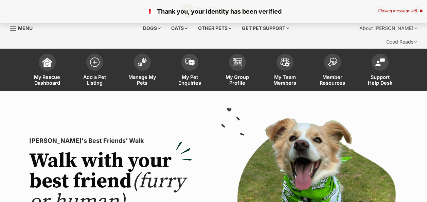  I want to click on img: manage-my-pets-icon-02211641906a0b7f246fdf0571729dbe1e7629f14944591b6c1af311fb30b64b.svg, so click(142, 62).